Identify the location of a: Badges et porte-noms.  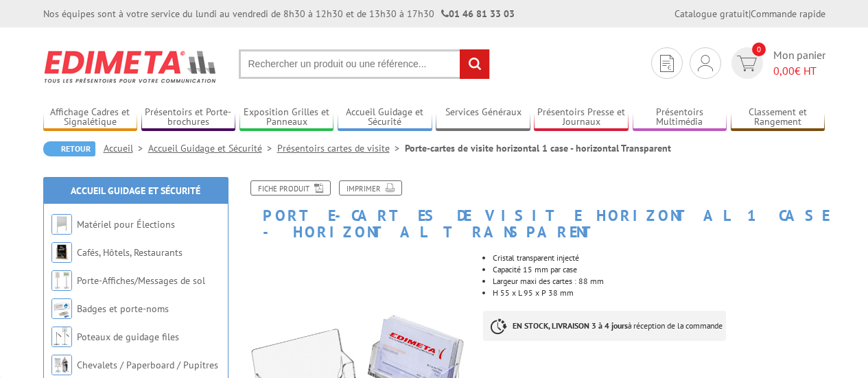
(122, 309).